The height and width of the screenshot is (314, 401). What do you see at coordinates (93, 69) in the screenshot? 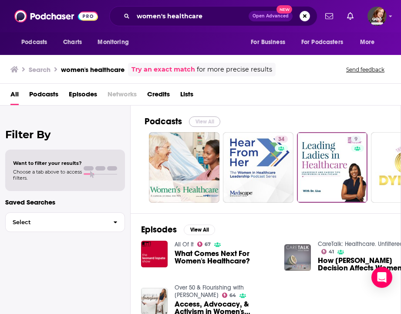
I see `h3: women's healthcare` at bounding box center [93, 69].